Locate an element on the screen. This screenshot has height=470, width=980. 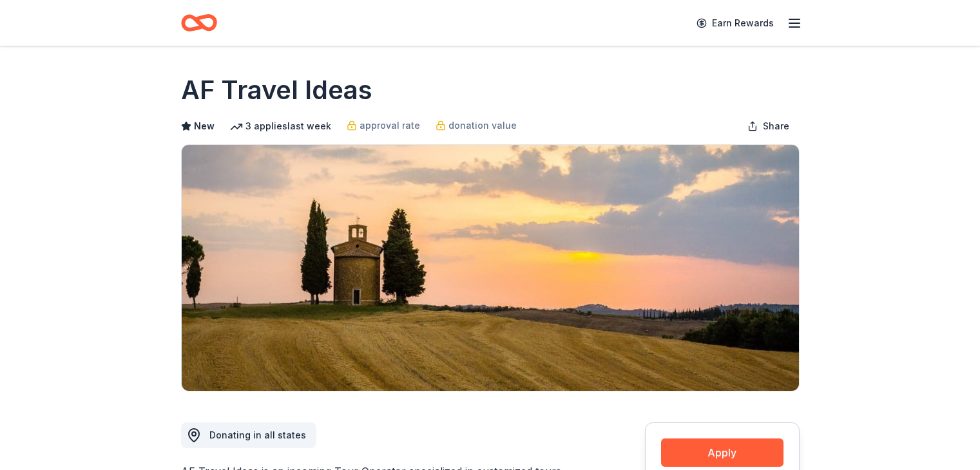
span: Share is located at coordinates (776, 126).